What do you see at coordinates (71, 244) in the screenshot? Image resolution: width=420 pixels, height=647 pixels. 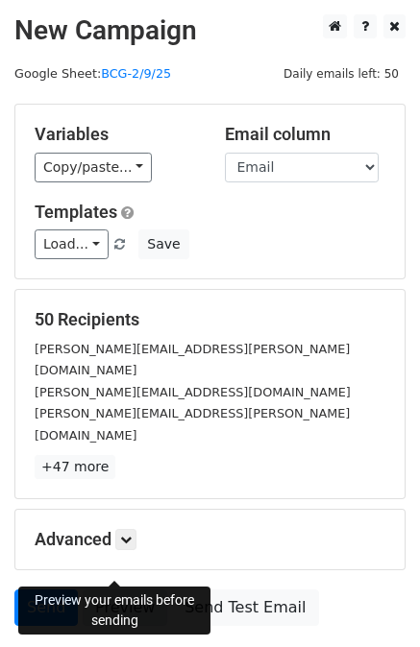 I see `a: Load...` at bounding box center [71, 244].